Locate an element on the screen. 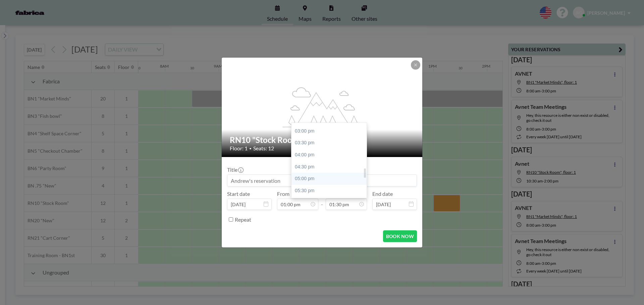  label: From is located at coordinates (283, 194).